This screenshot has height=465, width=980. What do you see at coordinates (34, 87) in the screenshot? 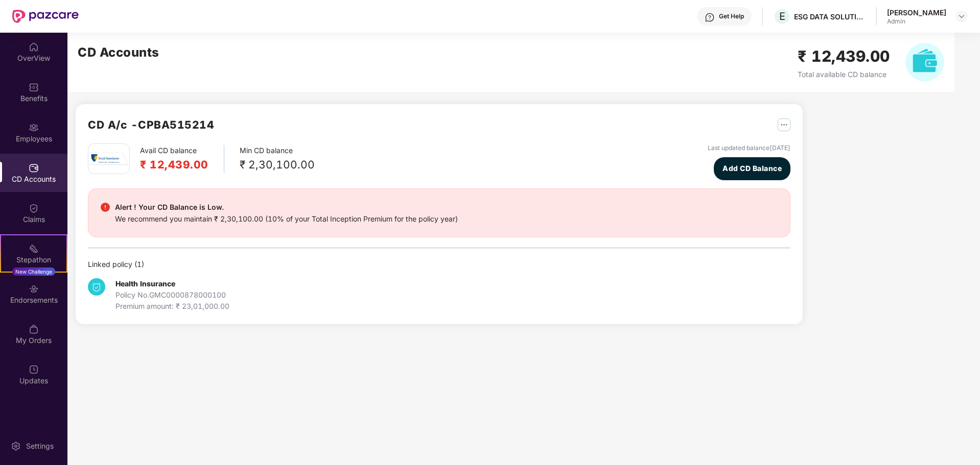
I see `img: svg+xml;base64,PHN2ZyBpZD0iQmVuZWZpdHMiIHhtbG5zPSJodHRwOi8vd3d3LnczLm9yZy8yMDAwL3N2ZyIgd2lkdGg9Ij...` at bounding box center [34, 87].